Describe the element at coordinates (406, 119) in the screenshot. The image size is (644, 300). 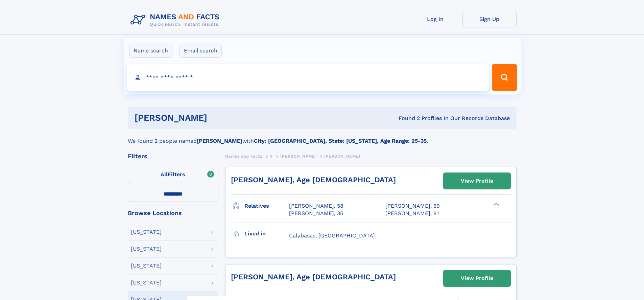
I see `div: Found 2 Profiles In Our Records Database` at that location.